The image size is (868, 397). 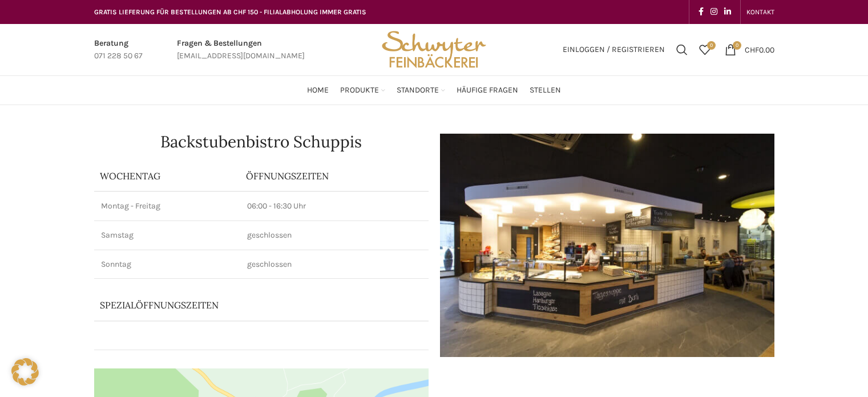 What do you see at coordinates (760, 12) in the screenshot?
I see `div: Secondary navigation` at bounding box center [760, 12].